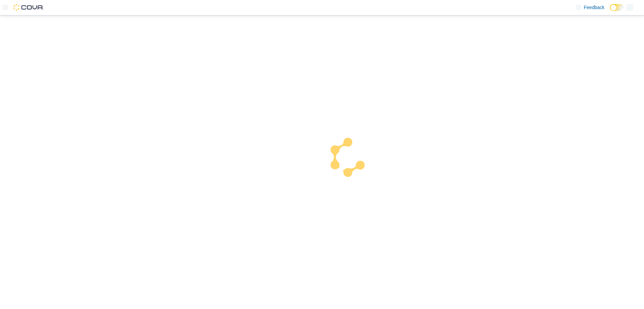 The width and height of the screenshot is (644, 309). Describe the element at coordinates (591, 7) in the screenshot. I see `a: Feedback` at that location.